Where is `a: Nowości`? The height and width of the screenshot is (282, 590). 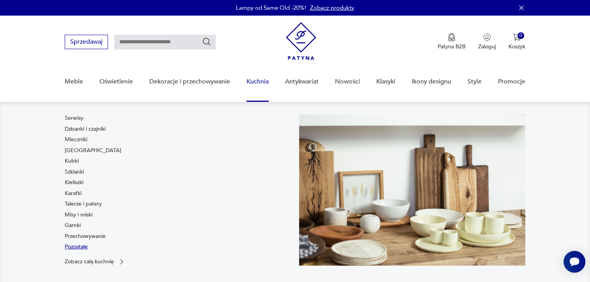
a: Nowości is located at coordinates (347, 81).